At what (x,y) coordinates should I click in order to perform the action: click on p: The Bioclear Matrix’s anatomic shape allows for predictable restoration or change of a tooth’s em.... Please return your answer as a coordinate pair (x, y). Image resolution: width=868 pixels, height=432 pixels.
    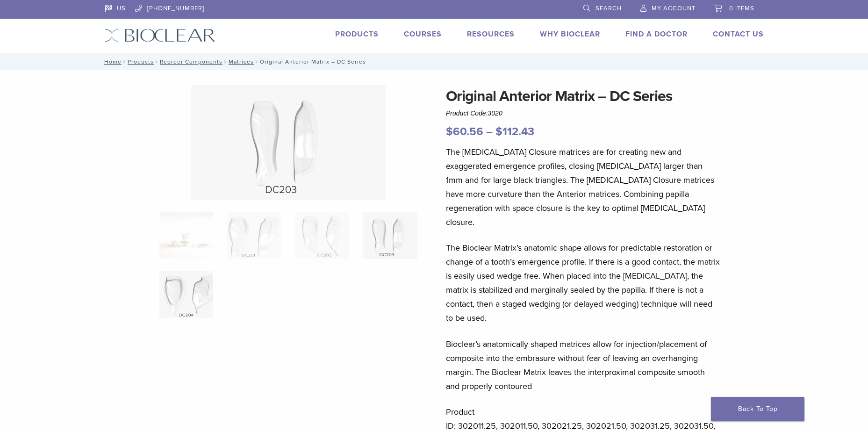
    Looking at the image, I should click on (583, 283).